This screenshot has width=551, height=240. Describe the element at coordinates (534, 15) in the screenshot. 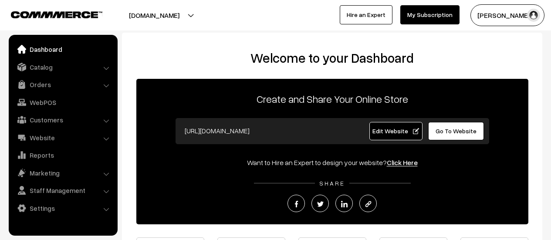

I see `img: user` at that location.